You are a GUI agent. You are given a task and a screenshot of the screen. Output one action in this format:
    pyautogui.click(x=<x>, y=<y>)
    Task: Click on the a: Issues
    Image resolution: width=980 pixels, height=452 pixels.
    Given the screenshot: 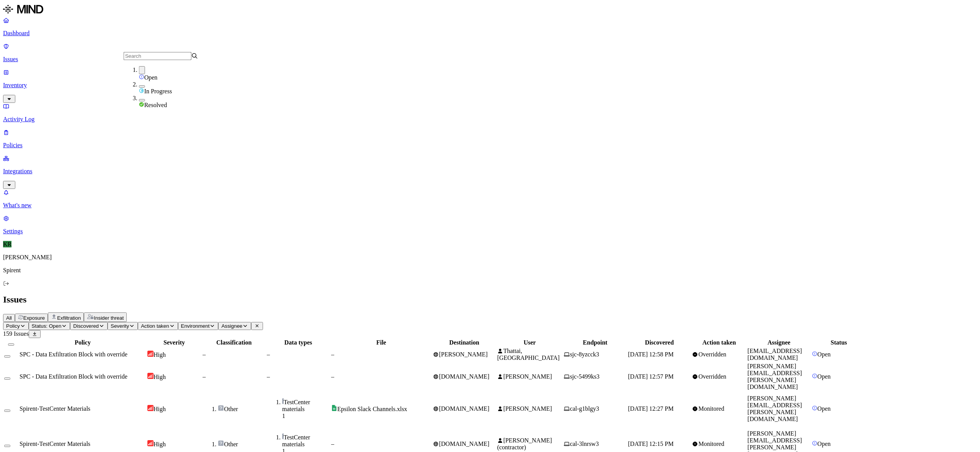 What is the action you would take?
    pyautogui.click(x=490, y=53)
    